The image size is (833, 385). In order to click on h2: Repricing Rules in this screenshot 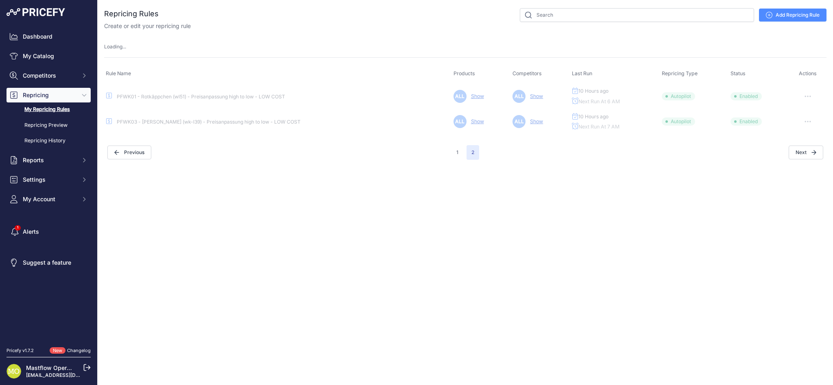, I will do `click(131, 14)`.